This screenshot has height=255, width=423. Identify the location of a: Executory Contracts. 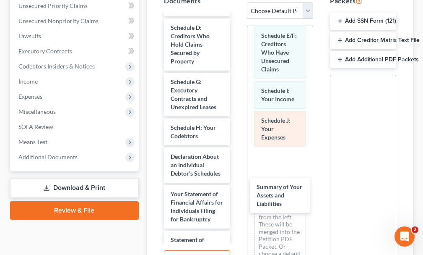
(75, 51).